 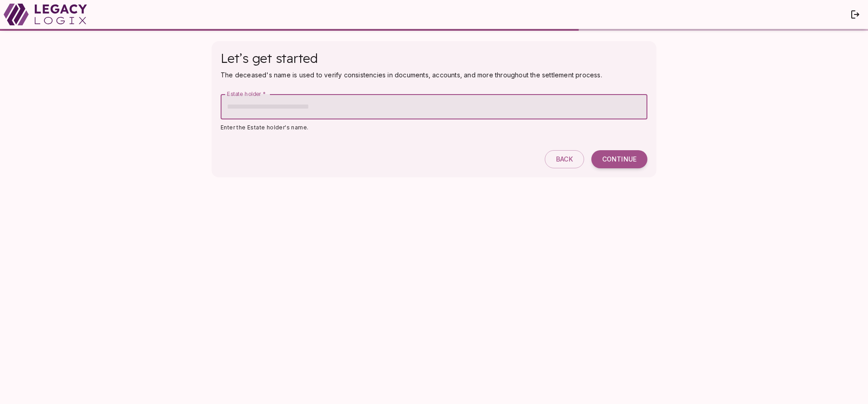 I want to click on span: Let’s get started, so click(x=269, y=58).